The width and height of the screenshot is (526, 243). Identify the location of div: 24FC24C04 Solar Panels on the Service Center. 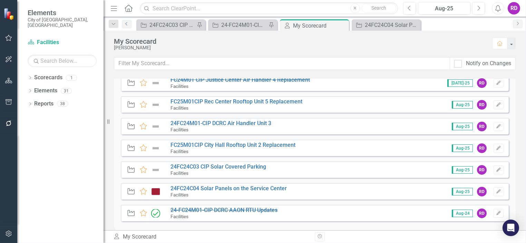
(392, 25).